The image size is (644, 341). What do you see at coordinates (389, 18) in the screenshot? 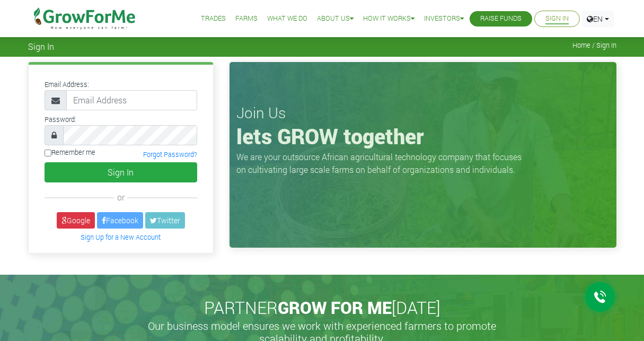
I see `a: How it Works` at bounding box center [389, 18].